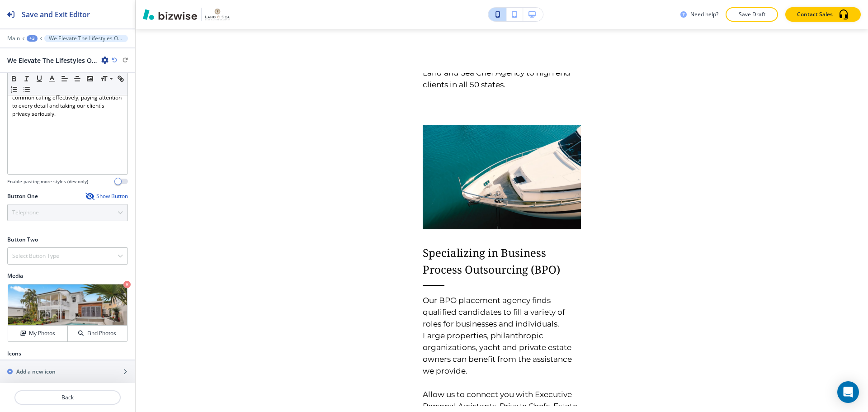 This screenshot has width=868, height=412. I want to click on button: Save Draft, so click(752, 15).